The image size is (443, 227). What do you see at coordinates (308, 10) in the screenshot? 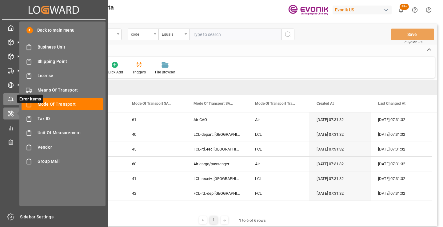
I see `img: Evonik-brand-mark-Deep-Purple-RGB.jpeg_1700498283.jpeg` at bounding box center [308, 10].